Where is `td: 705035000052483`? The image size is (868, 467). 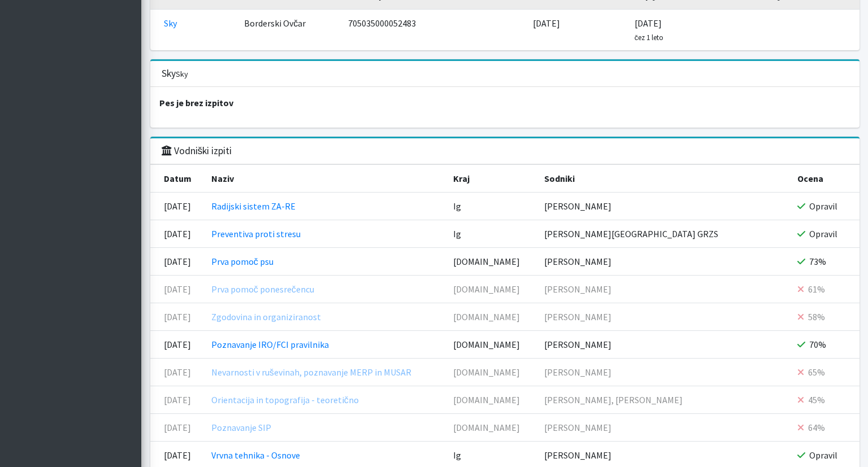
td: 705035000052483 is located at coordinates (397, 30).